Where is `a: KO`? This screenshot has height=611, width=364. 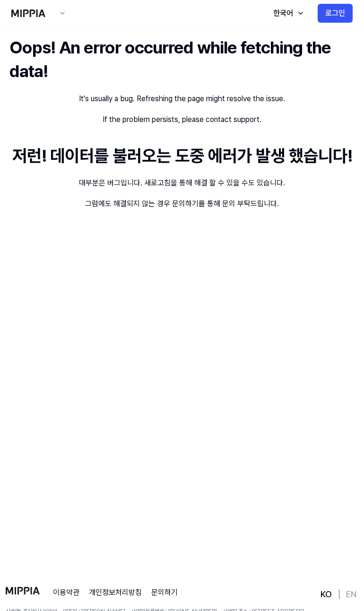 a: KO is located at coordinates (326, 595).